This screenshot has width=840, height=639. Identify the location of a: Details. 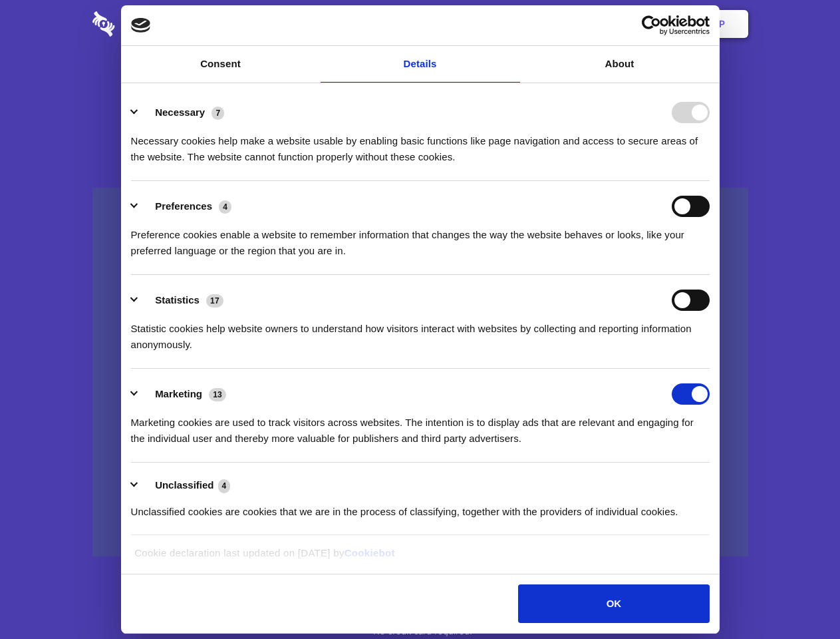
(420, 63).